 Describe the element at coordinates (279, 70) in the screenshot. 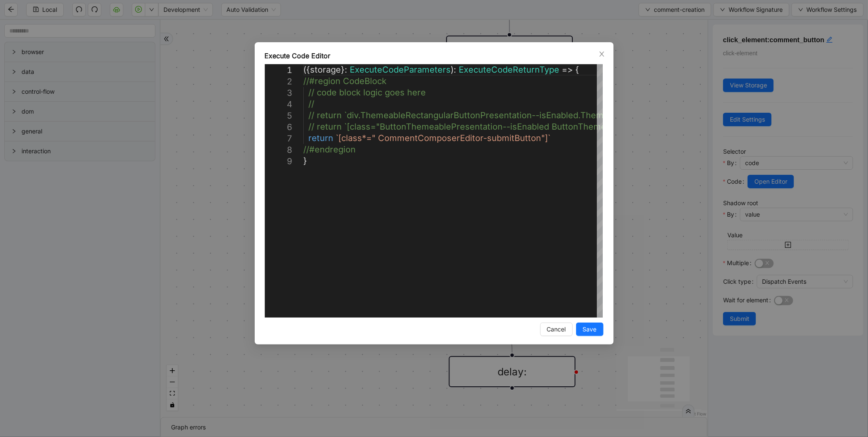

I see `div: 1` at that location.